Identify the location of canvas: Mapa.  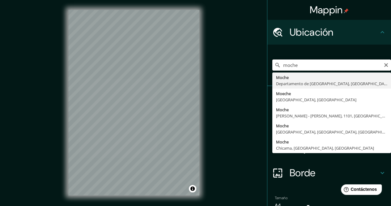
(134, 102).